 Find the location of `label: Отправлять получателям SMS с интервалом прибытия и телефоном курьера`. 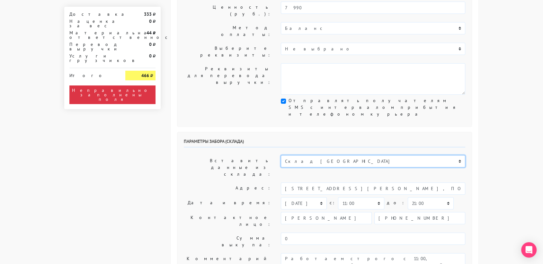

label: Отправлять получателям SMS с интервалом прибытия и телефоном курьера is located at coordinates (377, 107).